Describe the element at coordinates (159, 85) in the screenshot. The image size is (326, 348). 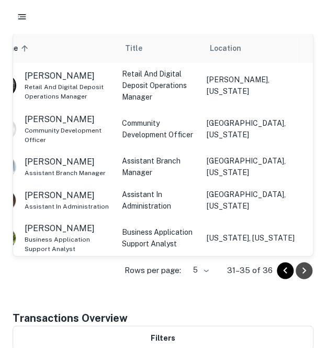
I see `td: Retail and Digital Deposit Operations Manager` at that location.